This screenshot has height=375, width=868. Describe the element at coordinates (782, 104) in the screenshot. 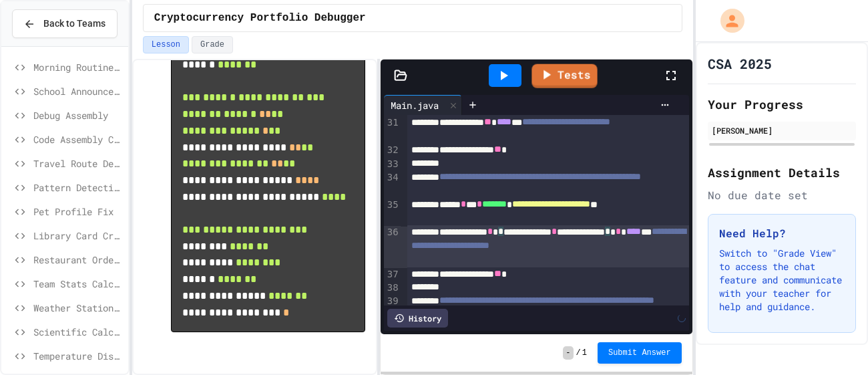

I see `h2: Your Progress` at that location.